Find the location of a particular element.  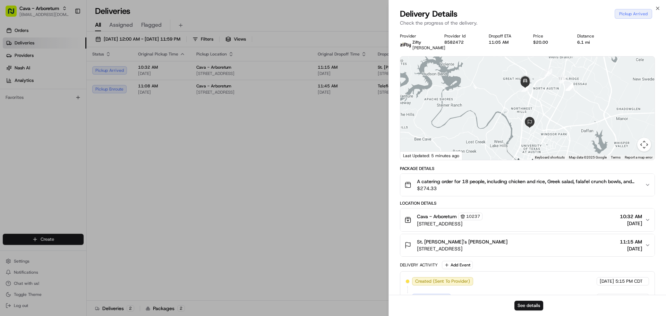

div: 6.1 mi is located at coordinates (594, 42).